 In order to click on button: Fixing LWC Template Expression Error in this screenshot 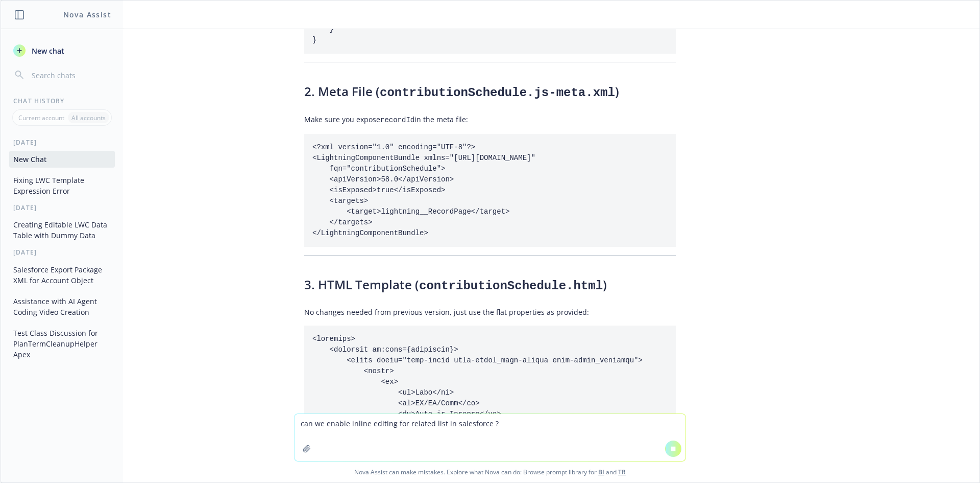, I will do `click(62, 186)`.